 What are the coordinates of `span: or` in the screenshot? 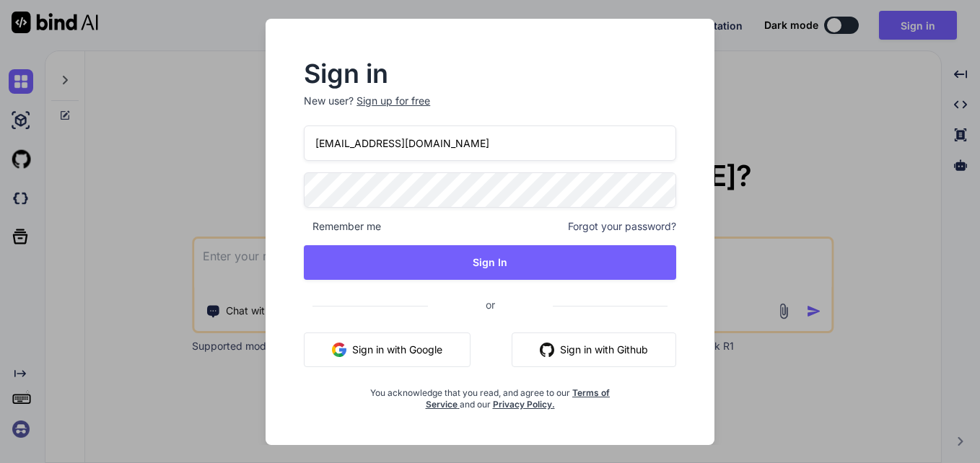 It's located at (490, 304).